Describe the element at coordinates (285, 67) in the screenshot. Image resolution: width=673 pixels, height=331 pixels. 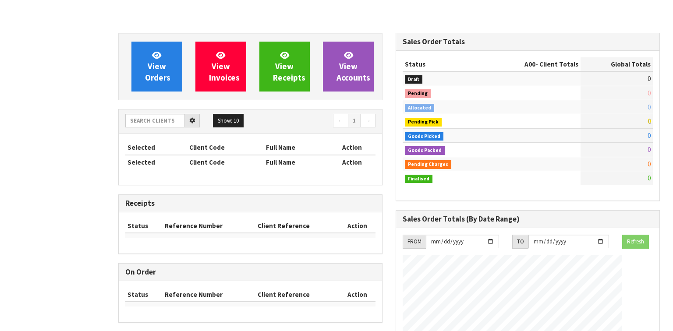
I see `a: ViewReceipts` at that location.